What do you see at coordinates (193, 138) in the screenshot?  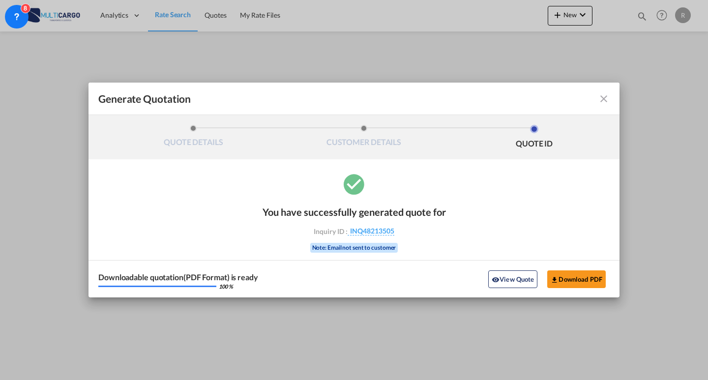 I see `li: QUOTE DETAILS` at bounding box center [193, 138].